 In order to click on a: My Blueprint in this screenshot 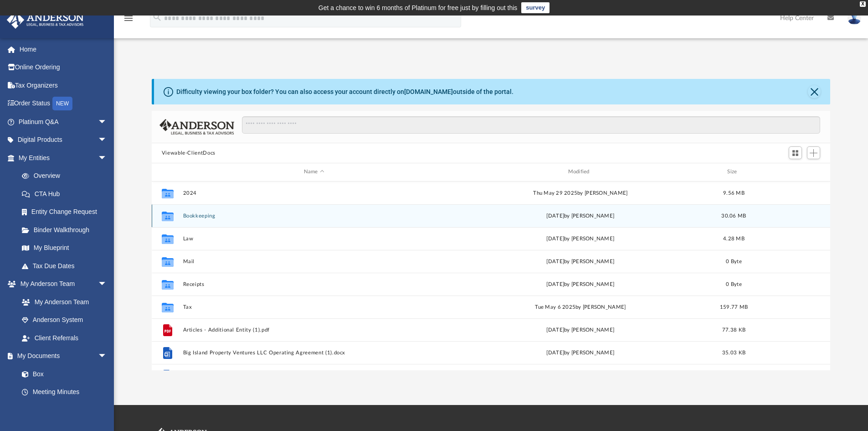, I will do `click(64, 248)`.